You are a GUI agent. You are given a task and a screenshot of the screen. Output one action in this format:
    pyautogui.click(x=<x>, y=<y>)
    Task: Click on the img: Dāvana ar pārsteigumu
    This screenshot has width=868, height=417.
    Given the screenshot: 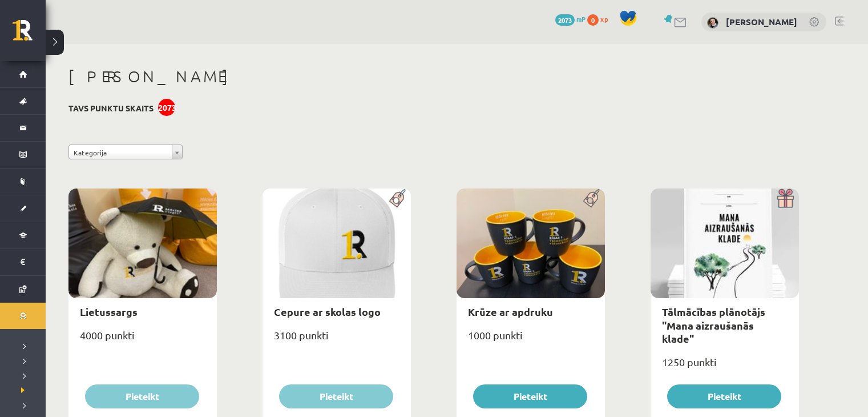 What is the action you would take?
    pyautogui.click(x=786, y=198)
    